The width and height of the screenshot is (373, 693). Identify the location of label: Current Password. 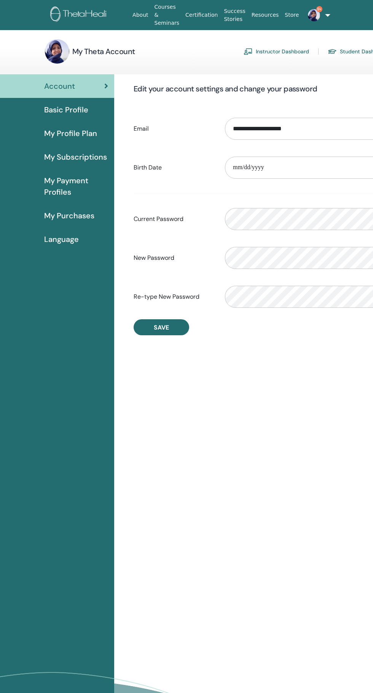
(174, 219).